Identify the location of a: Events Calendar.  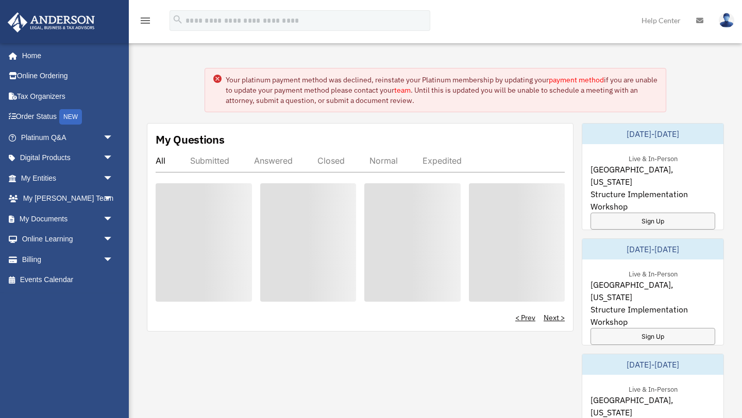
(68, 280).